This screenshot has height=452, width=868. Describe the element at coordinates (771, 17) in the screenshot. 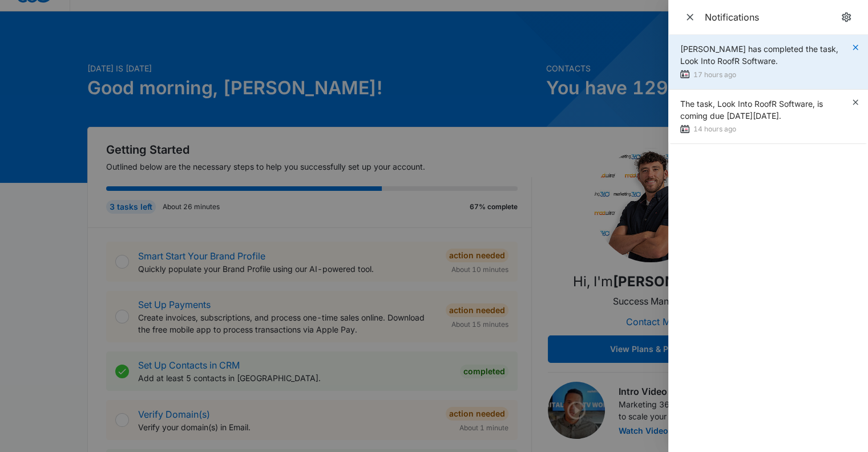

I see `div: Notifications` at that location.